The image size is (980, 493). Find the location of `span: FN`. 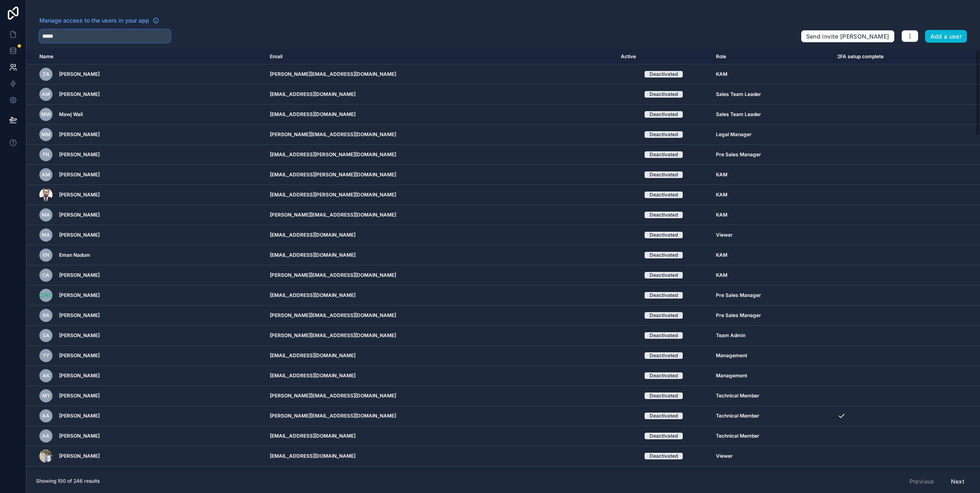

span: FN is located at coordinates (46, 154).